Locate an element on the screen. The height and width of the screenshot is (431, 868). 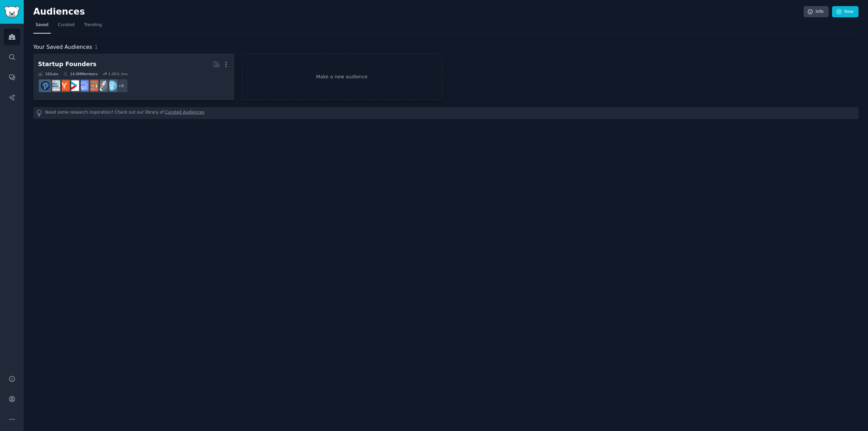
img: indiehackers is located at coordinates (55, 86).